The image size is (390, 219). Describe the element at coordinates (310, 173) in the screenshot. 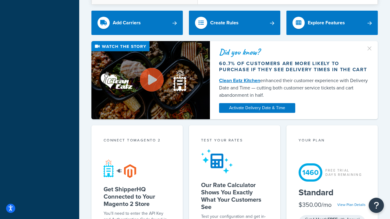

I see `div: 1460` at that location.